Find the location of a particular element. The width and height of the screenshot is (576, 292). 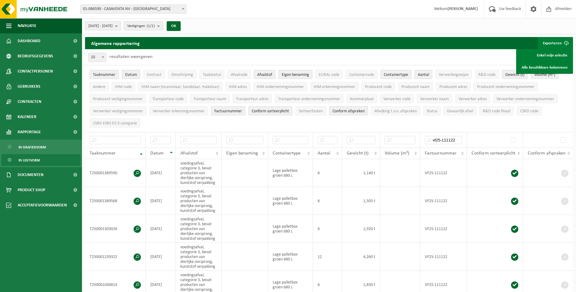

span: Factuurnummer is located at coordinates (440, 153).